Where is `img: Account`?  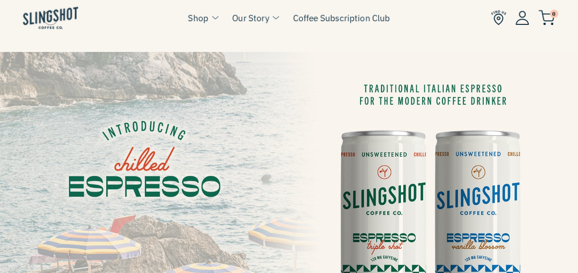
img: Account is located at coordinates (522, 17).